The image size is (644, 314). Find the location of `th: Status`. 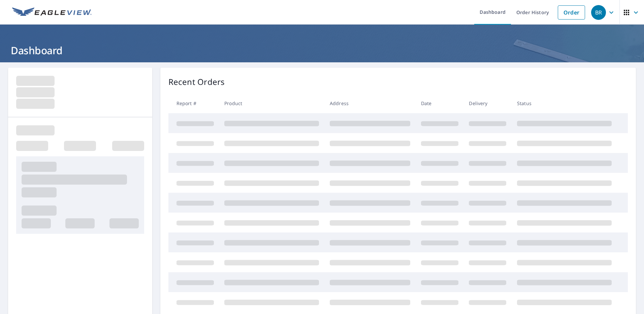

th: Status is located at coordinates (564, 103).